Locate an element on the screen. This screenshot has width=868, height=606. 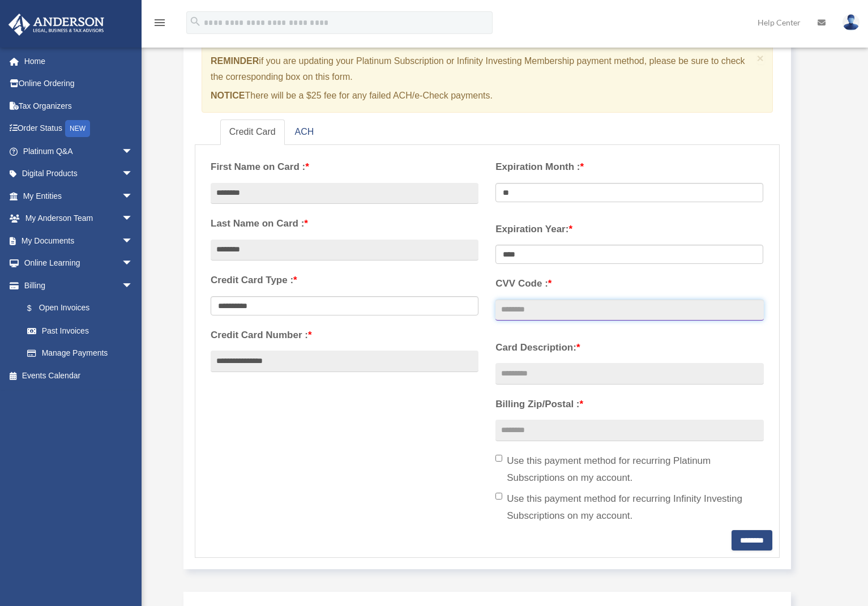
a: Tax Organizers is located at coordinates (78, 106).